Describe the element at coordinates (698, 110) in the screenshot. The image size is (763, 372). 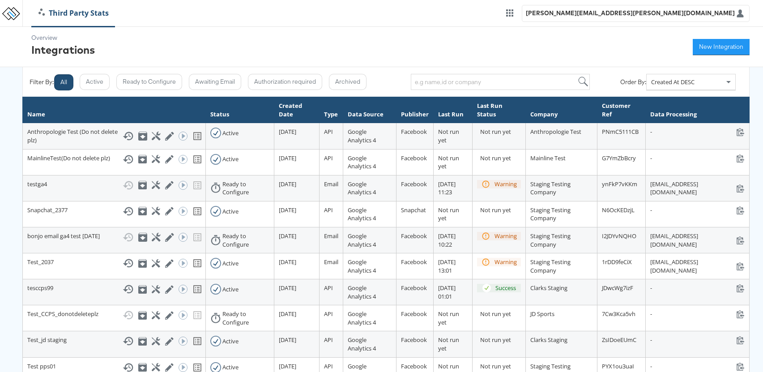
I see `th: Data Processing` at that location.